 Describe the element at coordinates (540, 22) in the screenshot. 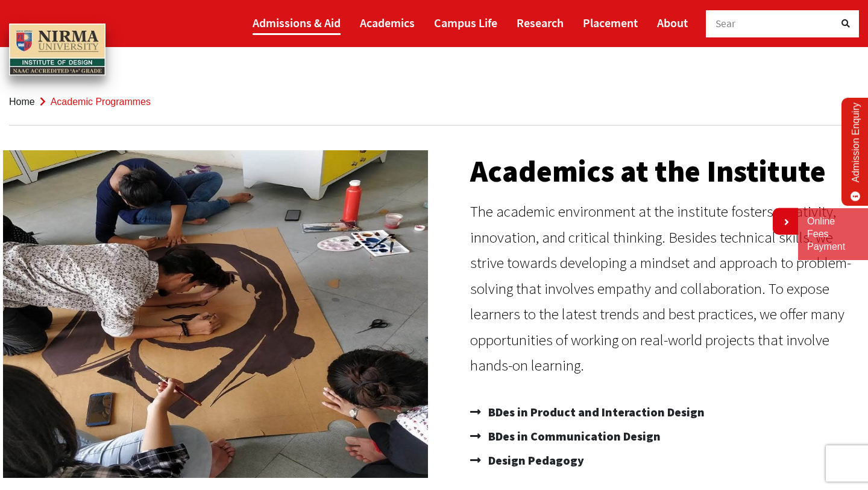

I see `a: Research` at that location.